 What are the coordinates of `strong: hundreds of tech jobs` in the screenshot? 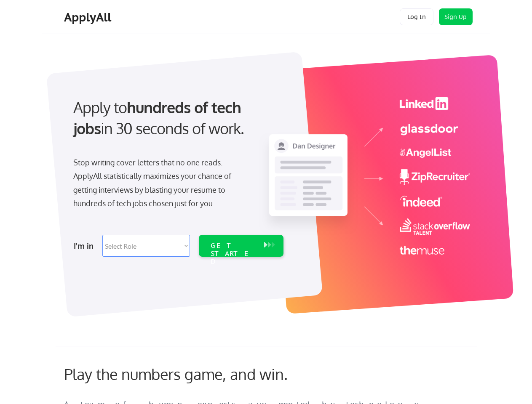 It's located at (159, 118).